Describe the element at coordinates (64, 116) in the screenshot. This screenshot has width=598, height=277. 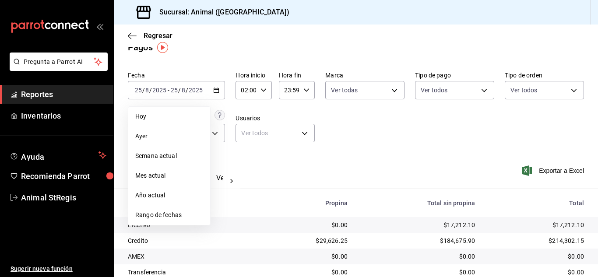
I see `span: Inventarios` at that location.